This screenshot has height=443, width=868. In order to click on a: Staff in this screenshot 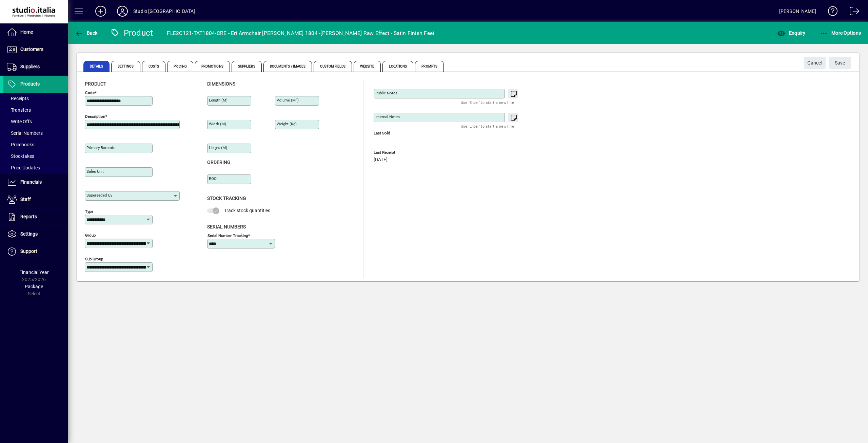, I will do `click(35, 200)`.